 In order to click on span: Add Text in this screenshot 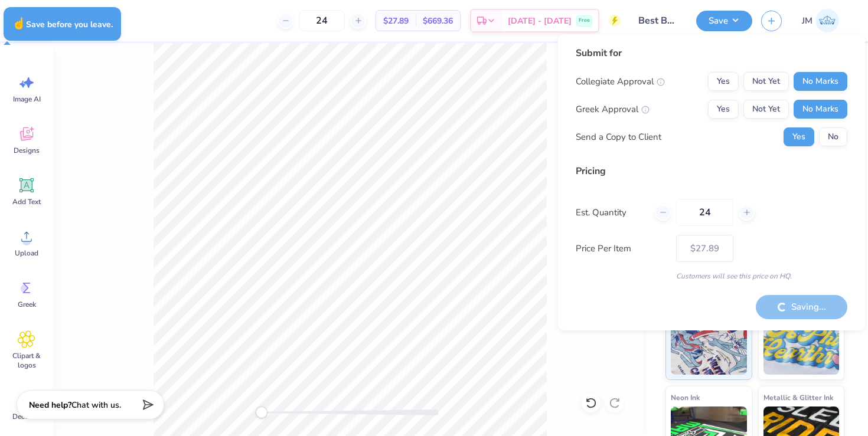, I will do `click(27, 202)`.